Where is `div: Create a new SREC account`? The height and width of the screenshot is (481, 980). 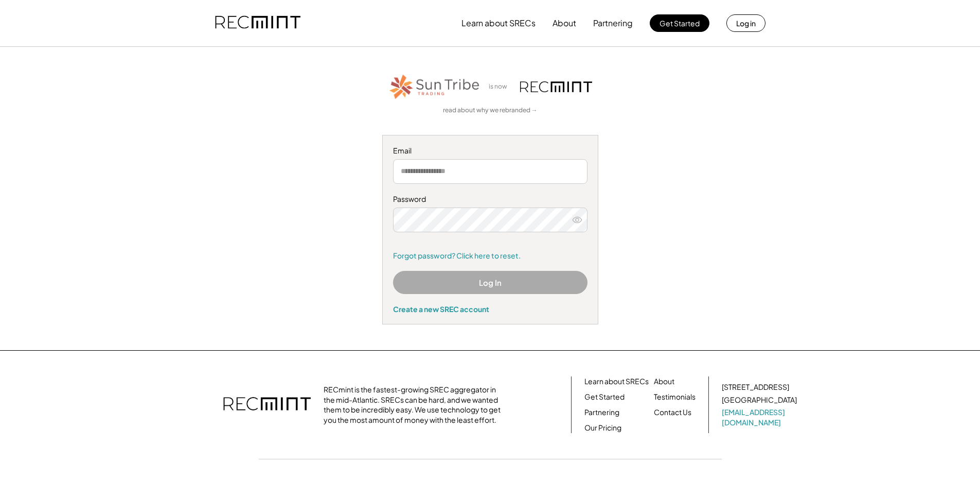
div: Create a new SREC account is located at coordinates (490, 309).